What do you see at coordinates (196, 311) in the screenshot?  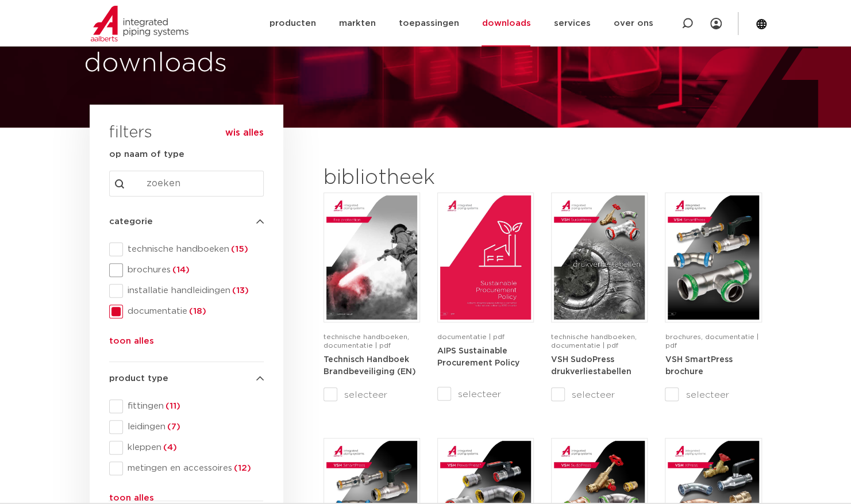 I see `span: (18)` at bounding box center [196, 311].